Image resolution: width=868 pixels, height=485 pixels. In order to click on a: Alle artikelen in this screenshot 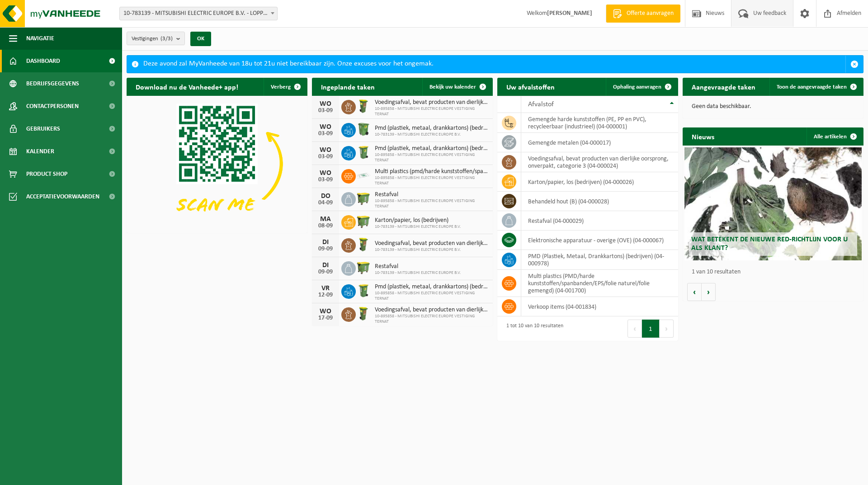, I will do `click(835, 137)`.